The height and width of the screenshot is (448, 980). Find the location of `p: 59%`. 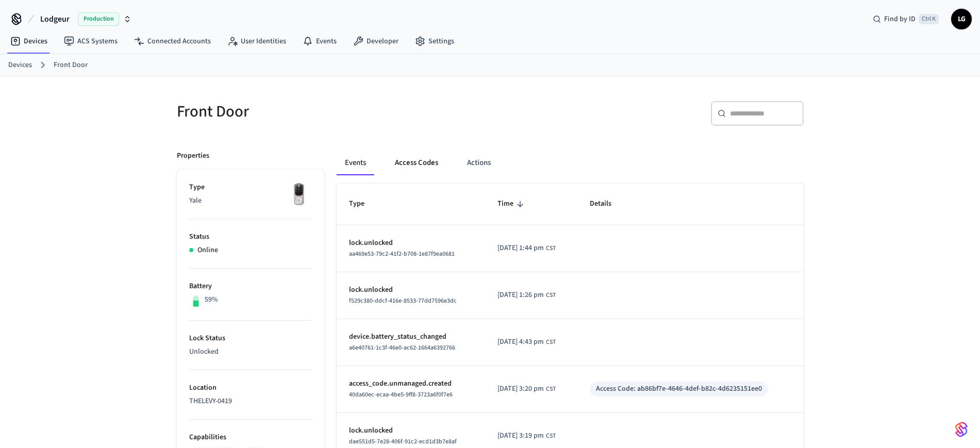

p: 59% is located at coordinates (211, 299).